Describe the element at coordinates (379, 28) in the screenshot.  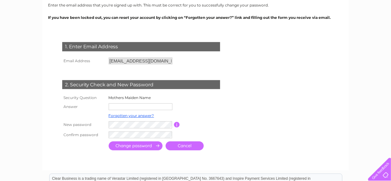
I see `a: Contact` at that location.